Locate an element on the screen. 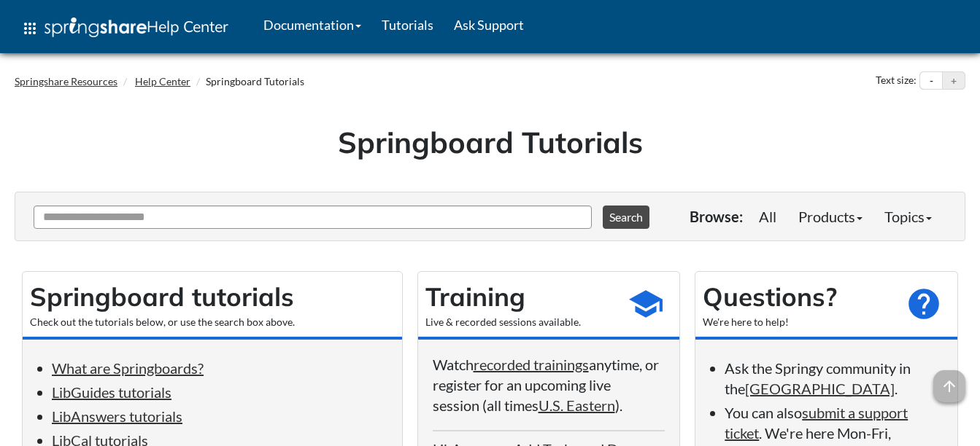 The width and height of the screenshot is (980, 446). a: Springshare Resources is located at coordinates (66, 81).